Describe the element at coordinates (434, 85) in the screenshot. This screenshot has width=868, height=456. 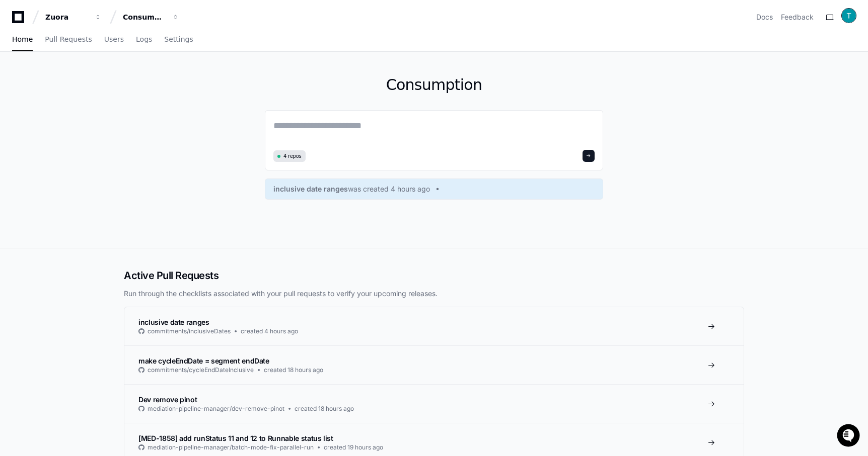
I see `h1: Consumption` at that location.